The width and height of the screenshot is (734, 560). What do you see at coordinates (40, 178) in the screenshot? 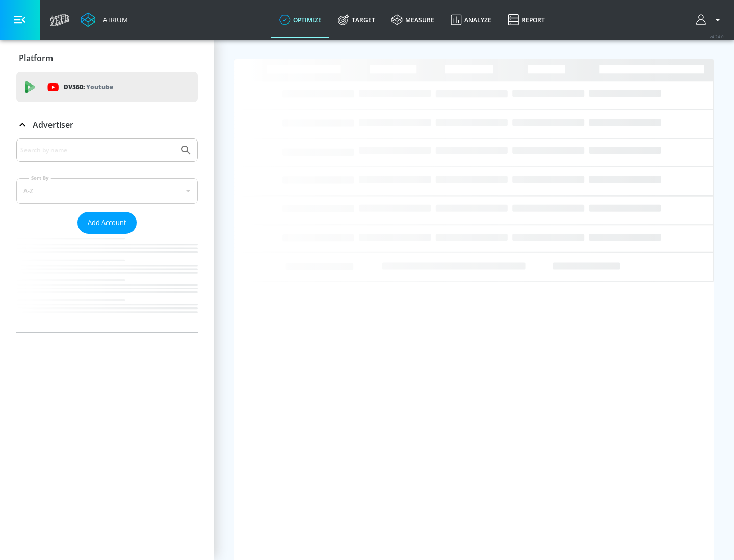
I see `label: Sort By` at bounding box center [40, 178].